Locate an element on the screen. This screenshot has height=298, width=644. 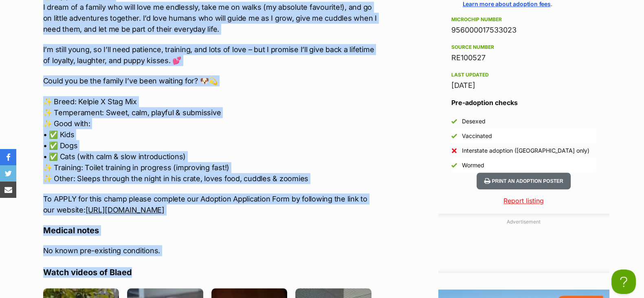
div: 956000017533023 is located at coordinates (524, 30).